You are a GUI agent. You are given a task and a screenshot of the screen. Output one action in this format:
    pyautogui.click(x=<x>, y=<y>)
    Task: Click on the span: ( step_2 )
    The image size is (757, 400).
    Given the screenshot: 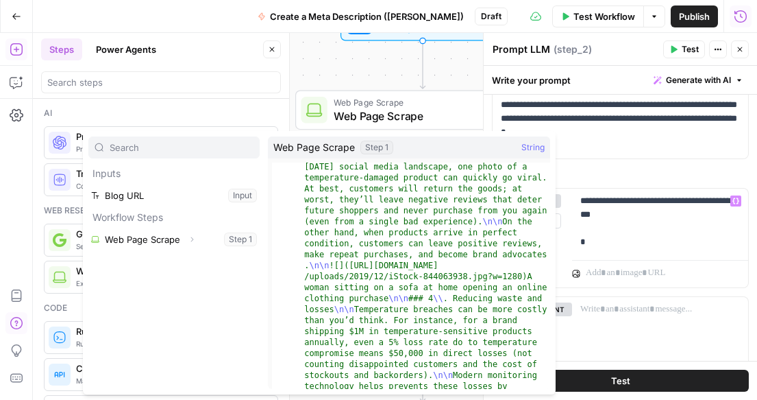 What is the action you would take?
    pyautogui.click(x=573, y=49)
    